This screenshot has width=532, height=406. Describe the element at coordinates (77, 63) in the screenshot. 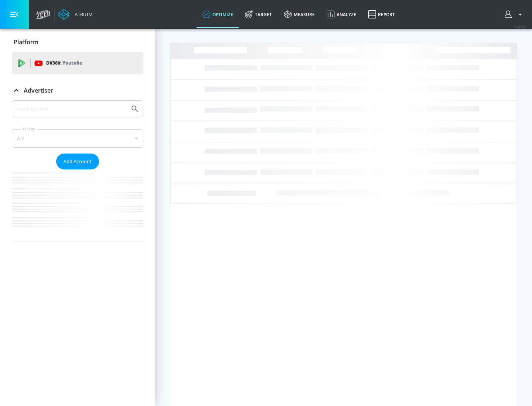

I see `div: DV360: Youtube` at that location.